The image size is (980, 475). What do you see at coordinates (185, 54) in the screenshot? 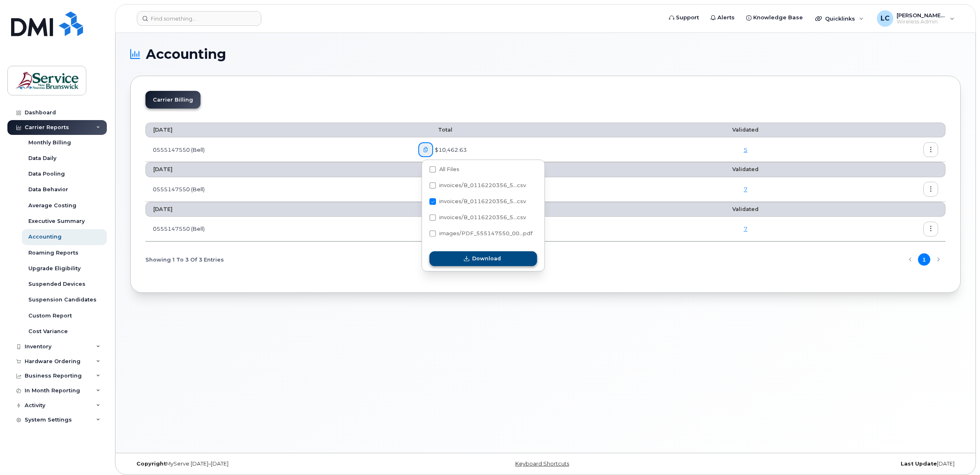
I see `span: Accounting` at bounding box center [185, 54].